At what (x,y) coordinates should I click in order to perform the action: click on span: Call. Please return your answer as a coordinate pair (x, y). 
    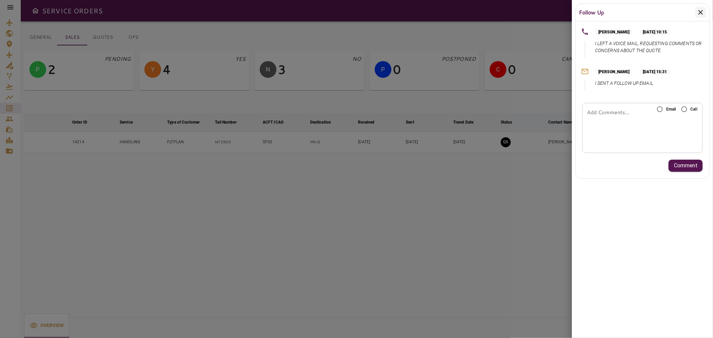
    Looking at the image, I should click on (694, 109).